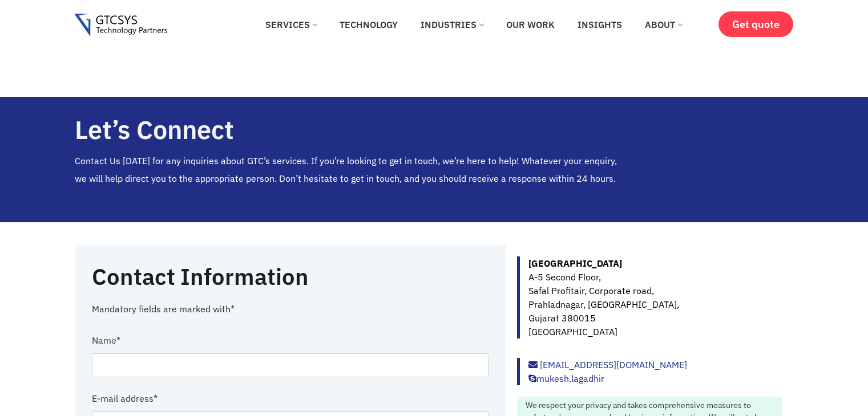 The height and width of the screenshot is (416, 868). What do you see at coordinates (566, 379) in the screenshot?
I see `a: mukesh.lagadhir` at bounding box center [566, 379].